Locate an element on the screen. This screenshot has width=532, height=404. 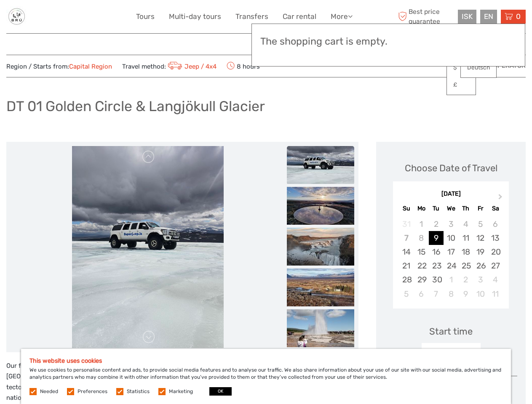
div: Choose Sunday, September 21st, 2025 is located at coordinates (406, 266).